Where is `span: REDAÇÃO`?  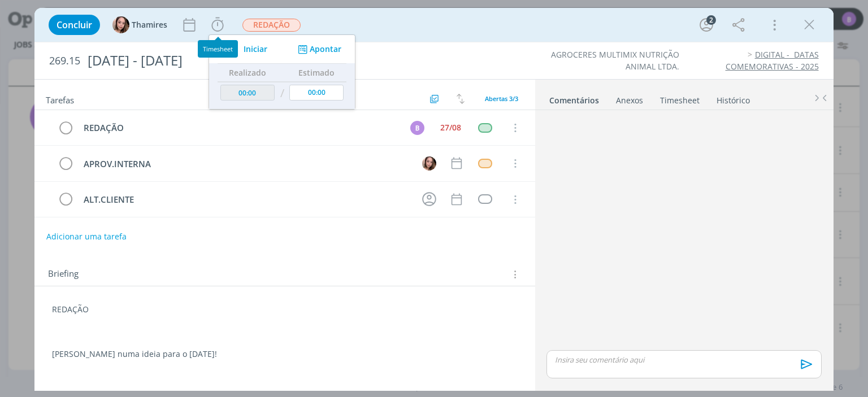 span: REDAÇÃO is located at coordinates (271, 25).